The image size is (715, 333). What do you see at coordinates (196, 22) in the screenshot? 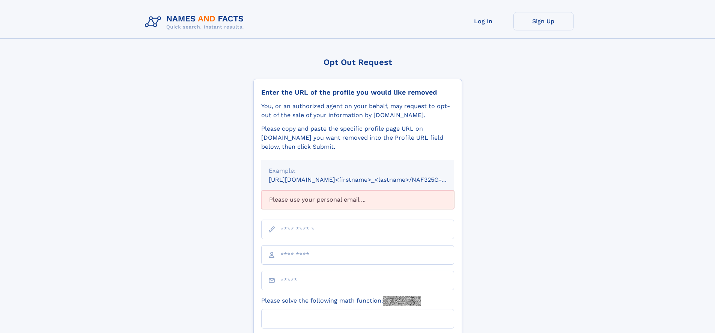
I see `img: Logo Names and Facts` at bounding box center [196, 22].